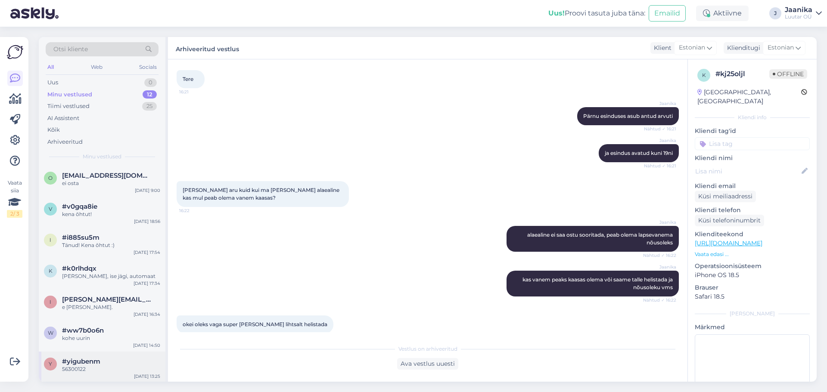  Describe the element at coordinates (63, 118) in the screenshot. I see `div: AI Assistent` at that location.